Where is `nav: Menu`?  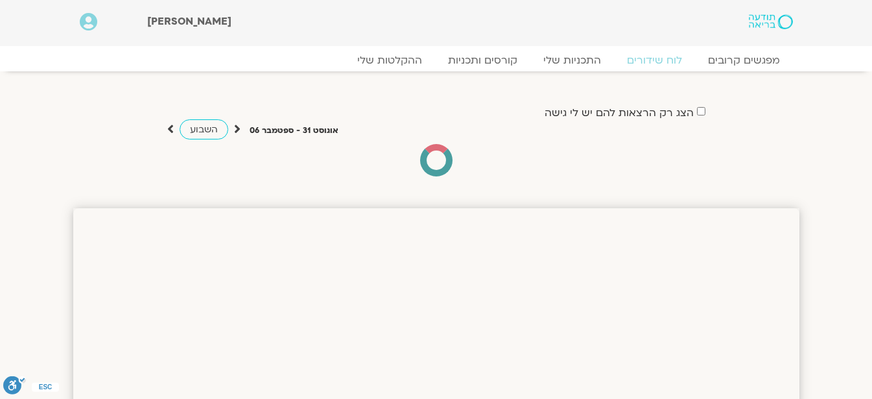 nav: Menu is located at coordinates (436, 60).